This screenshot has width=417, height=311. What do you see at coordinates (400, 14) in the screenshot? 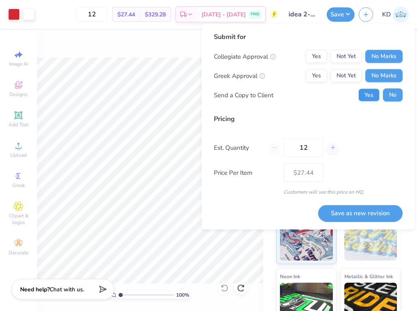
I see `img: Keira Devita` at bounding box center [400, 14].